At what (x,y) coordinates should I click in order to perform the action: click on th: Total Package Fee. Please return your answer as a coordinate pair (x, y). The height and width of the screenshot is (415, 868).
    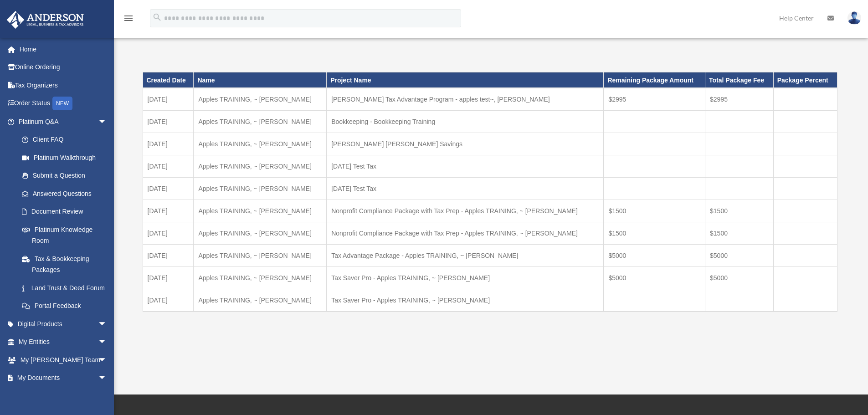
    Looking at the image, I should click on (739, 80).